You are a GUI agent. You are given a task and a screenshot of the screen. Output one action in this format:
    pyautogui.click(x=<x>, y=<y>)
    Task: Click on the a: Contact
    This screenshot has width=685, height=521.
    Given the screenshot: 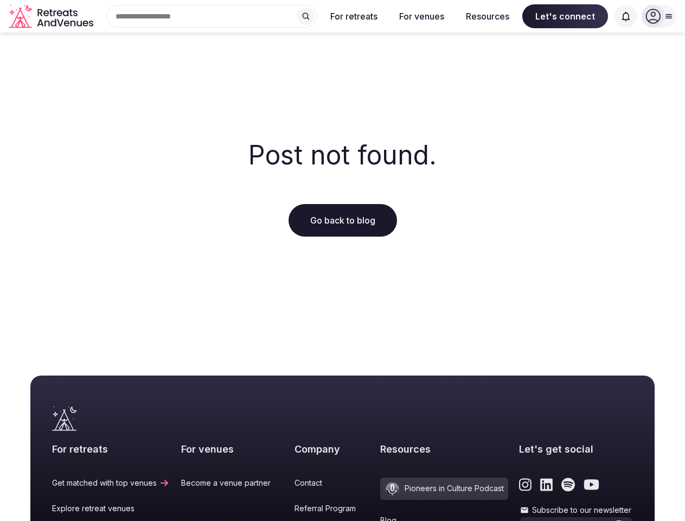 What is the action you would take?
    pyautogui.click(x=331, y=483)
    